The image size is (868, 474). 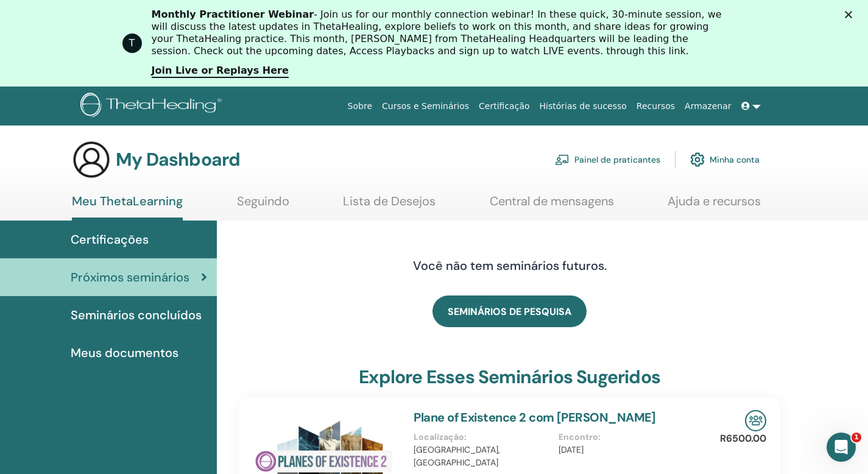 I want to click on a: Histórias de sucesso, so click(x=583, y=106).